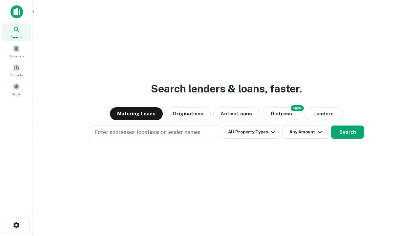  What do you see at coordinates (236, 114) in the screenshot?
I see `button: Active Loans` at bounding box center [236, 114].